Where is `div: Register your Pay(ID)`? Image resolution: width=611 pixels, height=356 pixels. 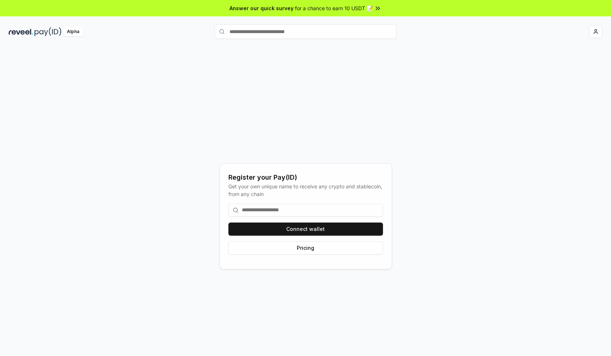 div: Register your Pay(ID) is located at coordinates (305, 177).